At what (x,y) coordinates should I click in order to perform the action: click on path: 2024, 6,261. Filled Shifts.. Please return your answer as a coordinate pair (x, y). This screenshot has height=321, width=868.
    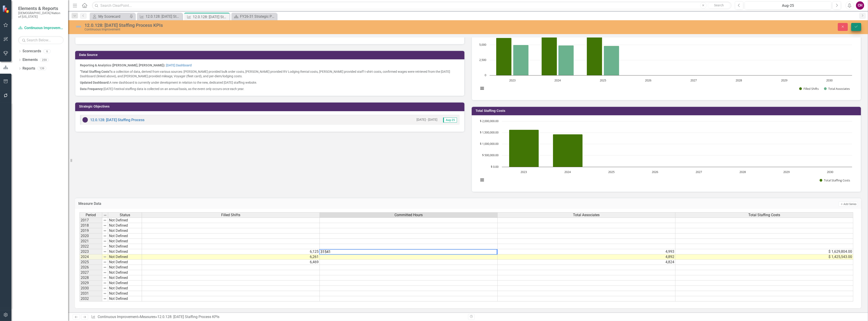
    Looking at the image, I should click on (549, 56).